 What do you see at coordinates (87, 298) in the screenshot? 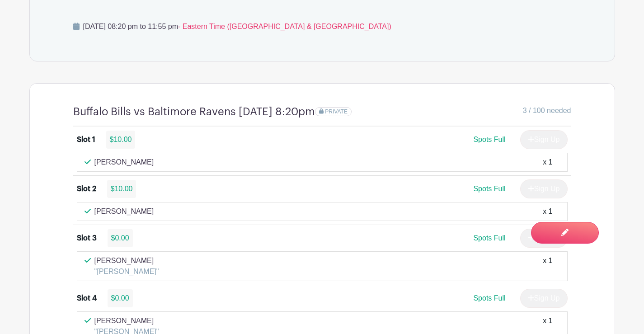
I see `div: Slot 4` at bounding box center [87, 298].